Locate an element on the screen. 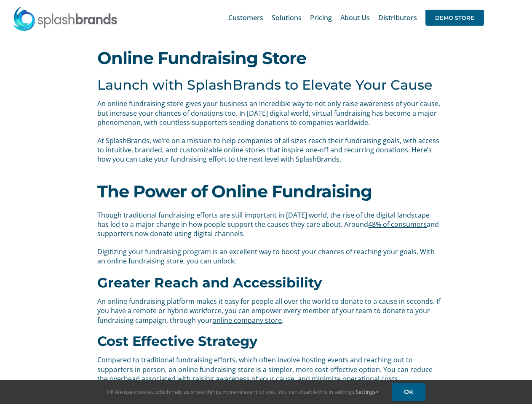 Image resolution: width=532 pixels, height=404 pixels. span: Distributors is located at coordinates (398, 18).